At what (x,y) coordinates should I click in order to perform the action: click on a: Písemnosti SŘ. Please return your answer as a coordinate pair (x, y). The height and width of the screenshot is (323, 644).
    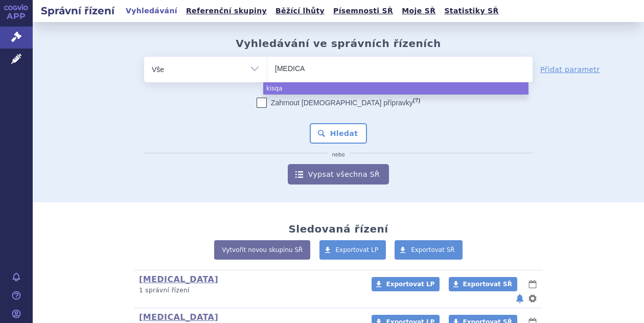
    Looking at the image, I should click on (363, 11).